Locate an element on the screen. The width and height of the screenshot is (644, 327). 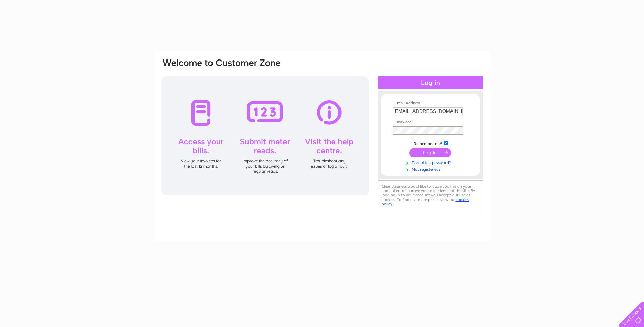
a: Forgotten password? is located at coordinates (431, 162).